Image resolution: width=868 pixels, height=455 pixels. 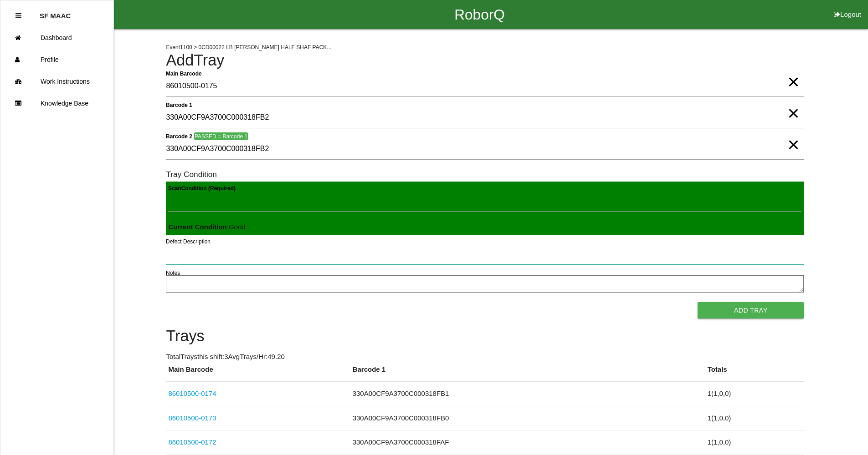 What do you see at coordinates (485, 86) in the screenshot?
I see `input: Required` at bounding box center [485, 86].